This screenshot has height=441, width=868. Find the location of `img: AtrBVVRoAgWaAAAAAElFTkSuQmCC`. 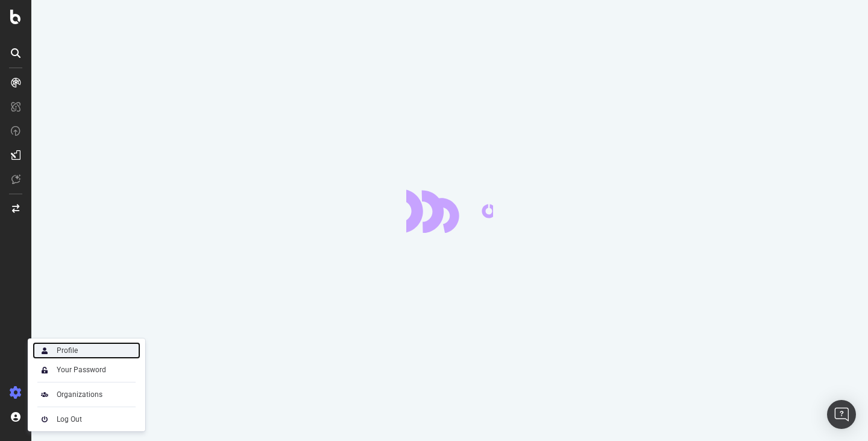

img: AtrBVVRoAgWaAAAAAElFTkSuQmCC is located at coordinates (44, 394).